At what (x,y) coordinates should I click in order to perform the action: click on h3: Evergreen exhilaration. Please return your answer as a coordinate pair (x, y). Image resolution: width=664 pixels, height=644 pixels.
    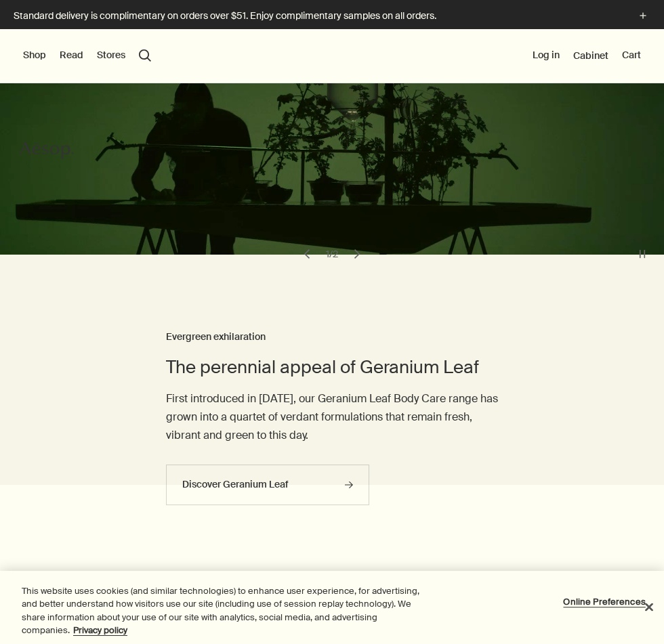
    Looking at the image, I should click on (332, 337).